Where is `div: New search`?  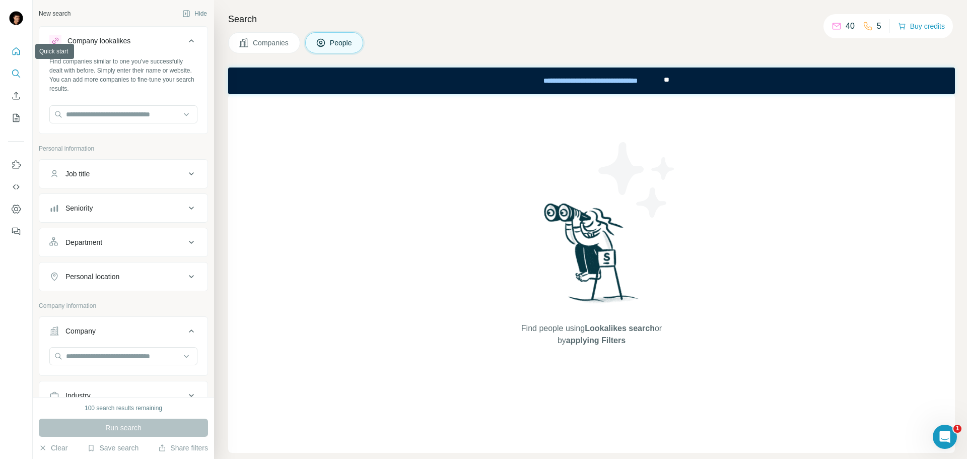 div: New search is located at coordinates (54, 14).